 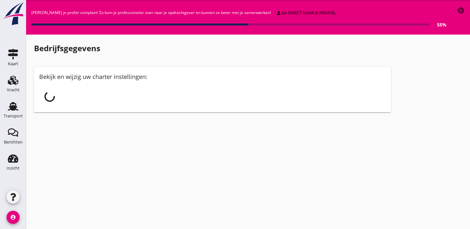 What do you see at coordinates (13, 168) in the screenshot?
I see `div: Inzicht` at bounding box center [13, 168].